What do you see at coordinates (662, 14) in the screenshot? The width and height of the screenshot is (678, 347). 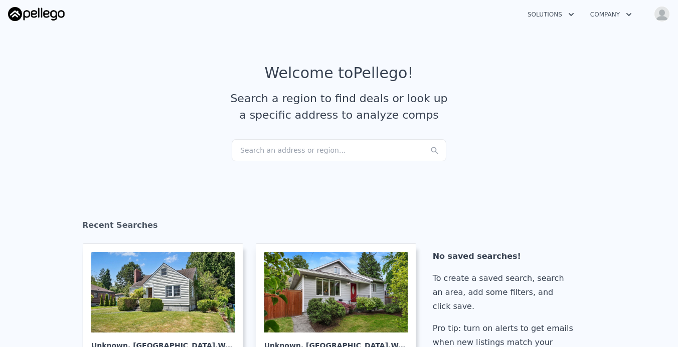 I see `img: avatar` at bounding box center [662, 14].